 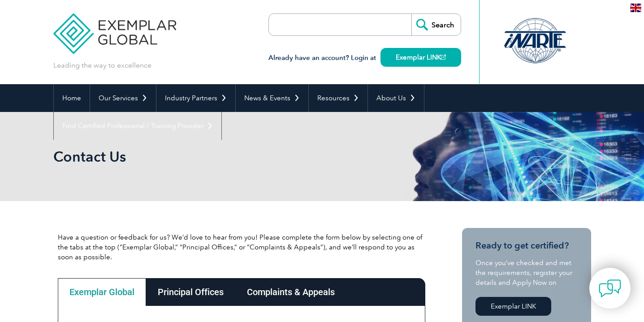 I want to click on a: About Us, so click(x=396, y=98).